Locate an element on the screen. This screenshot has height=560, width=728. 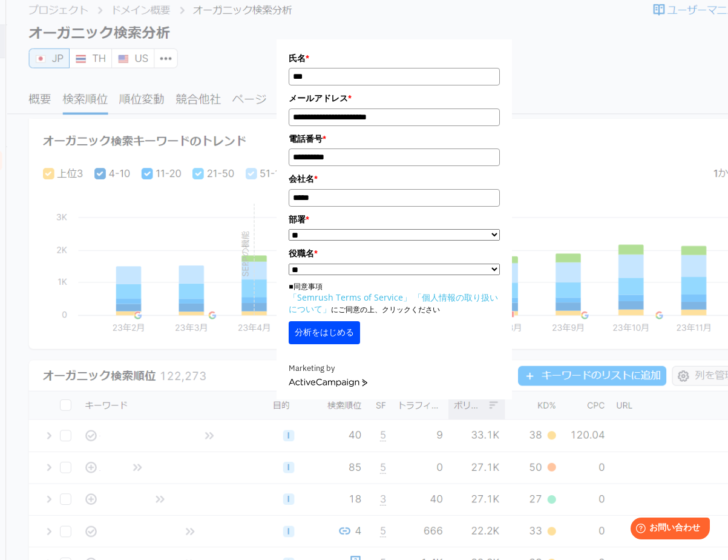
label: 部署 is located at coordinates (394, 219).